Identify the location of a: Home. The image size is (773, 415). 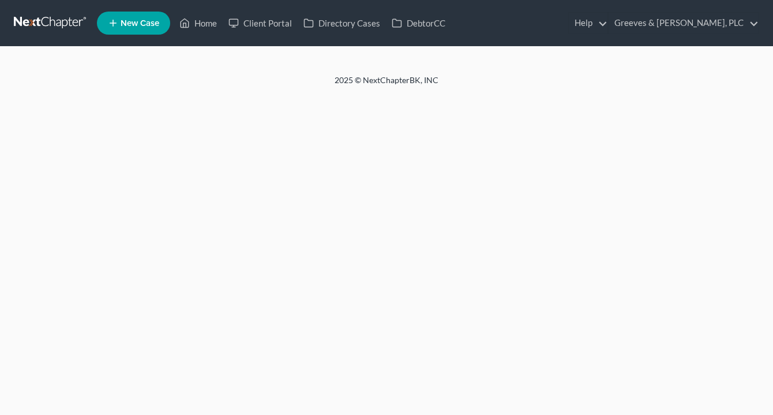
(198, 23).